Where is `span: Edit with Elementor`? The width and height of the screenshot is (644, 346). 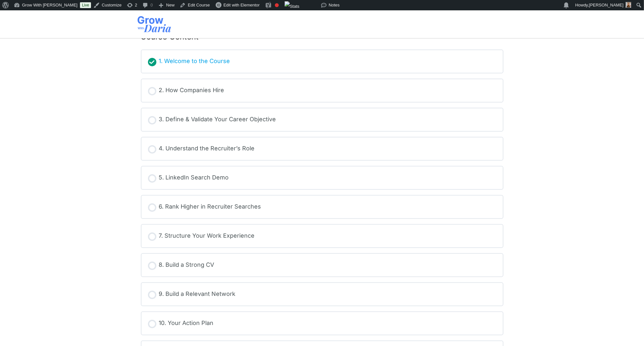 span: Edit with Elementor is located at coordinates (242, 5).